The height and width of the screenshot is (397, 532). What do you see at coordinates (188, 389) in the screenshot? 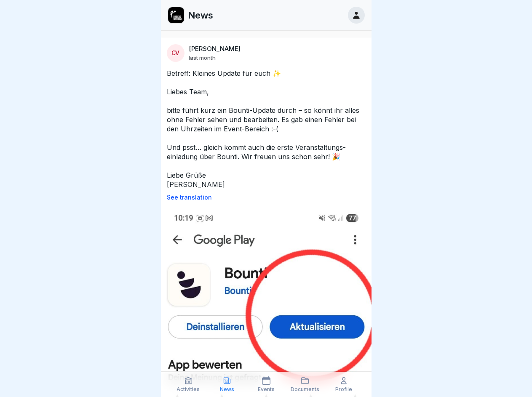
I see `p: Activities` at bounding box center [188, 389].